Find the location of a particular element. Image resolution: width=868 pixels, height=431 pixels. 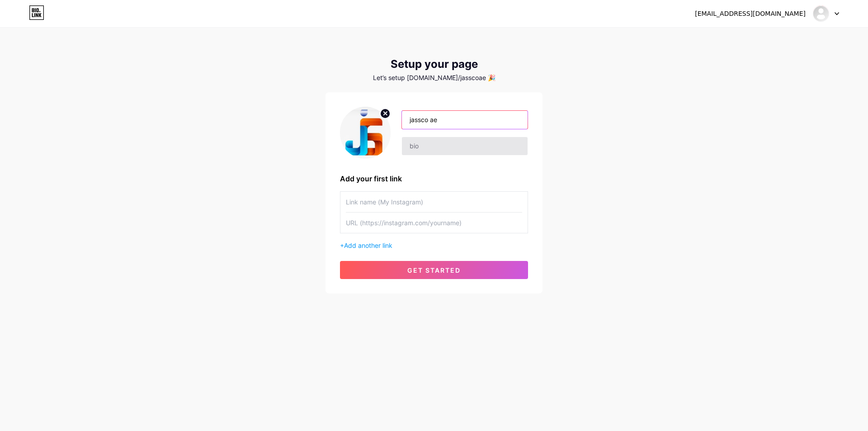

button: get started is located at coordinates (434, 270).